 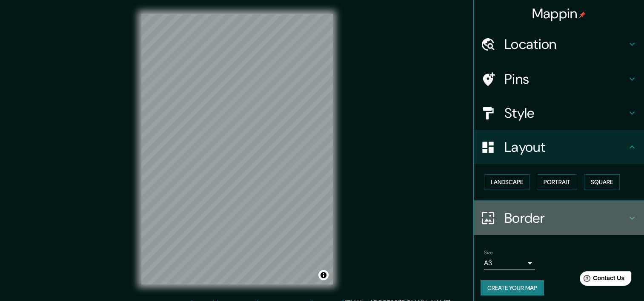 I want to click on h4: Style, so click(x=566, y=113).